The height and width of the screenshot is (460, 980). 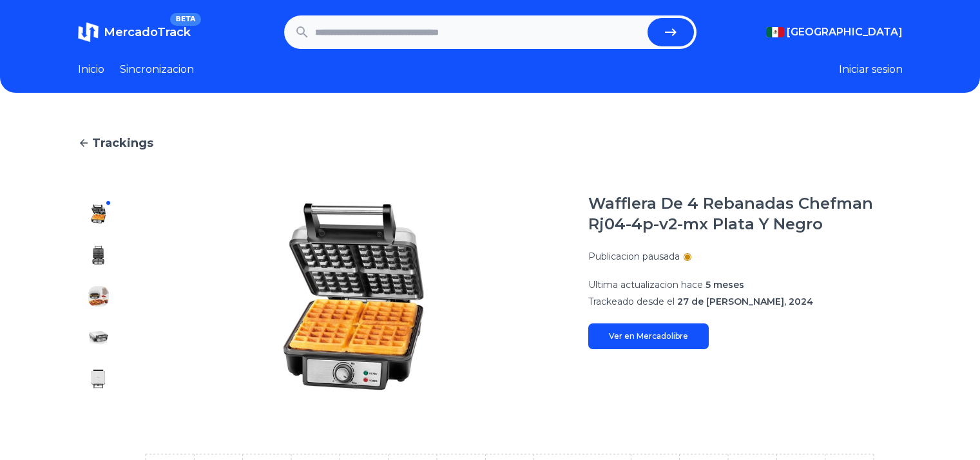 I want to click on span: BETA, so click(x=185, y=19).